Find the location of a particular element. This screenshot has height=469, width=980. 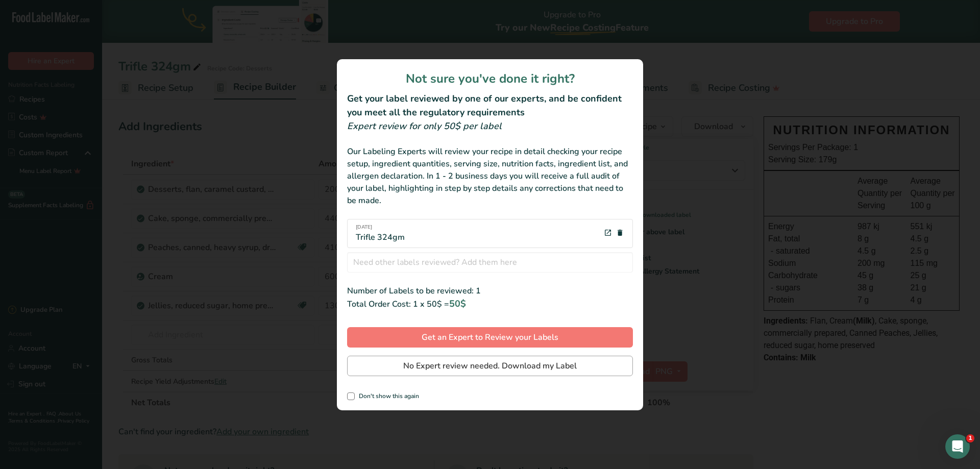

div: Total Order Cost: 1 x 50$ = is located at coordinates (490, 304).